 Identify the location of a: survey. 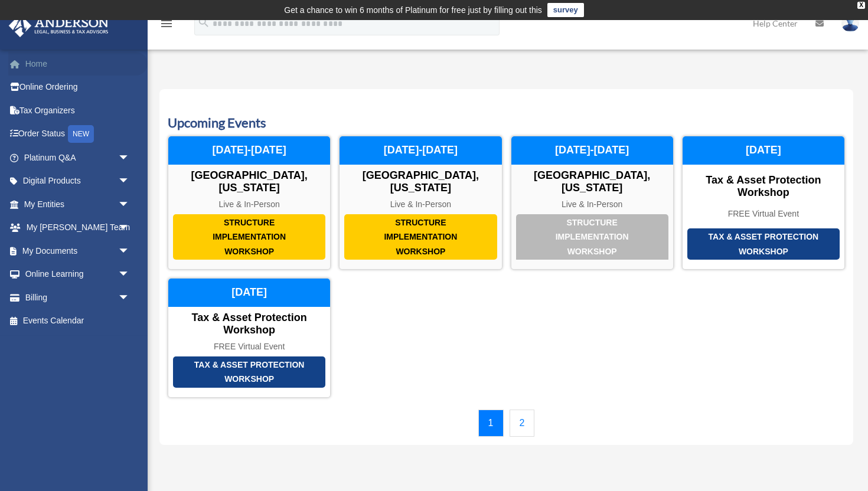
(566, 10).